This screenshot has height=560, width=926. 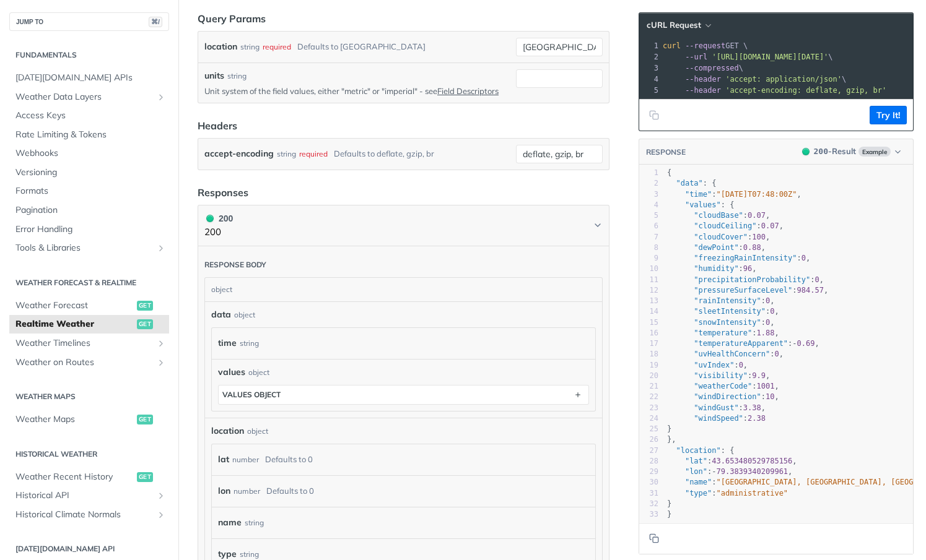 I want to click on a: Weather Recent Historyget, so click(x=89, y=478).